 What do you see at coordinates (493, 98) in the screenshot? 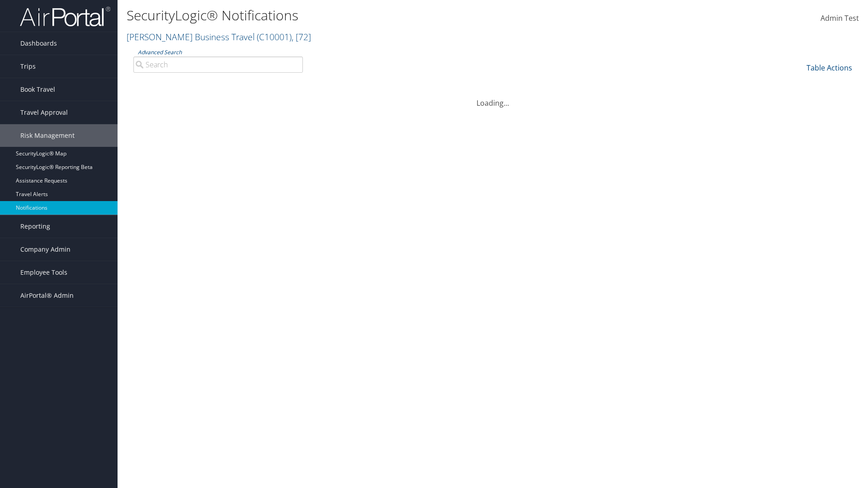
I see `div: Loading...` at bounding box center [493, 98].